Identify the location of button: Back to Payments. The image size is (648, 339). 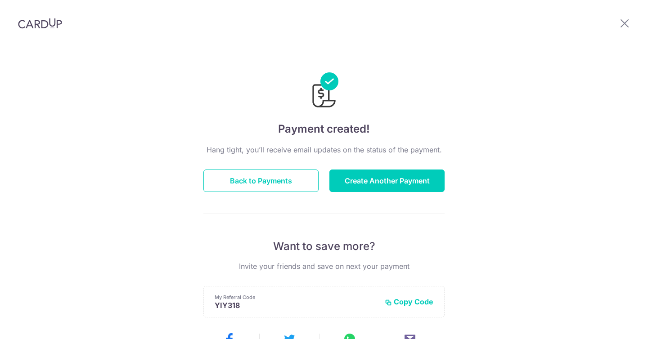
(261, 181).